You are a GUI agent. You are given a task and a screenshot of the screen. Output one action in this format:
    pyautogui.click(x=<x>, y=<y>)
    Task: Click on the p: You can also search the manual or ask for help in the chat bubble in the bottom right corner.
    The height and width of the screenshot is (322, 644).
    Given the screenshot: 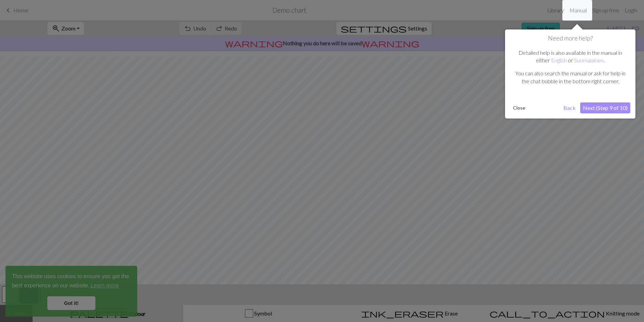 What is the action you would take?
    pyautogui.click(x=570, y=77)
    